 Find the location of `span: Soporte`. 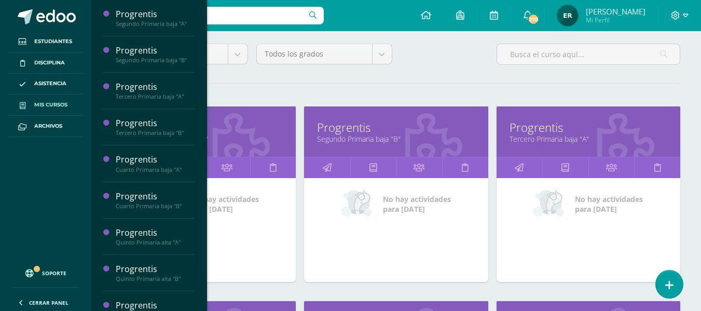

span: Soporte is located at coordinates (54, 273).